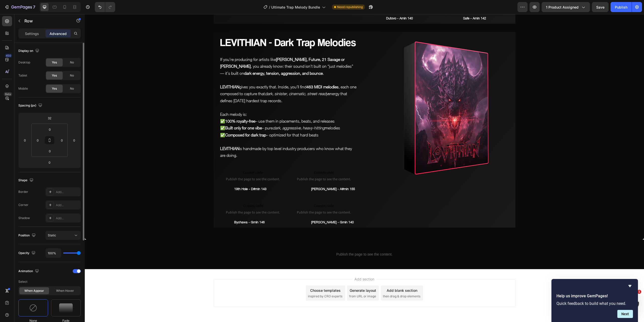 This screenshot has height=322, width=644. I want to click on p: is handmade by top level industry producers who know what they are doing., so click(204, 138).